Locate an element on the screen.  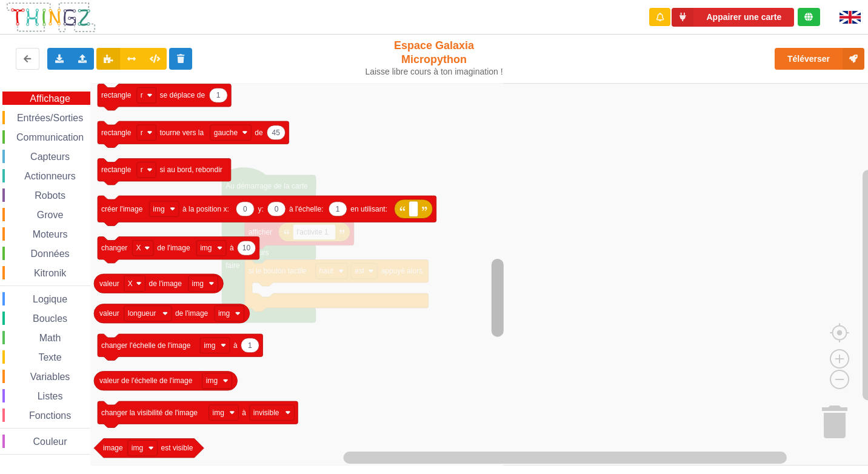
div: Espace Galaxia Micropython is located at coordinates (434, 58).